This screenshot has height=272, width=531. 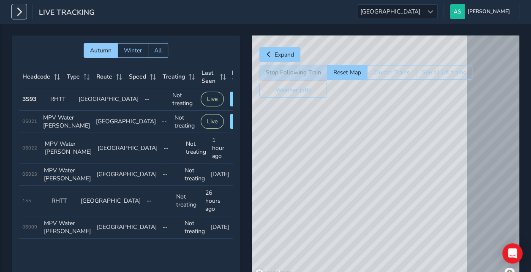 I want to click on span: Speed, so click(x=137, y=76).